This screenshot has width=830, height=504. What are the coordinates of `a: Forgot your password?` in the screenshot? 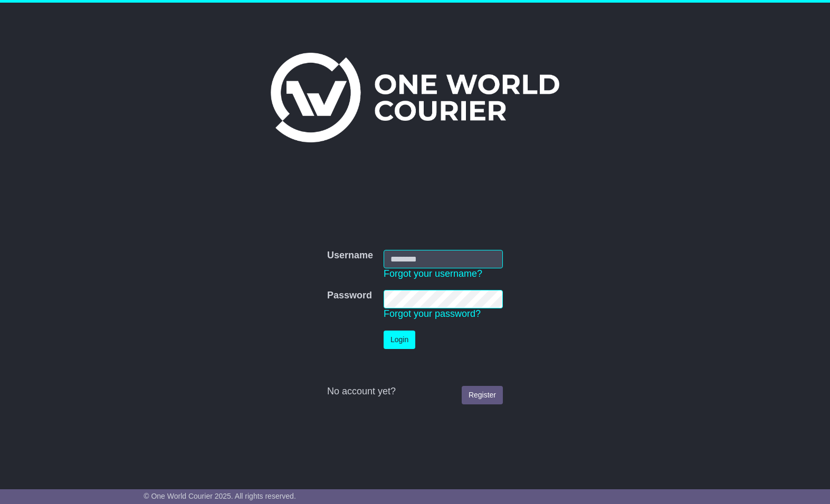 It's located at (432, 314).